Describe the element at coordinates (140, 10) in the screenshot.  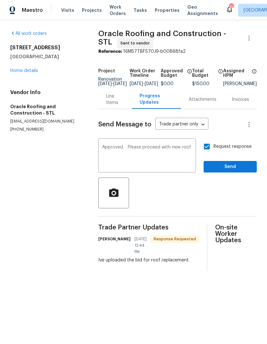
I see `span: Tasks` at that location.